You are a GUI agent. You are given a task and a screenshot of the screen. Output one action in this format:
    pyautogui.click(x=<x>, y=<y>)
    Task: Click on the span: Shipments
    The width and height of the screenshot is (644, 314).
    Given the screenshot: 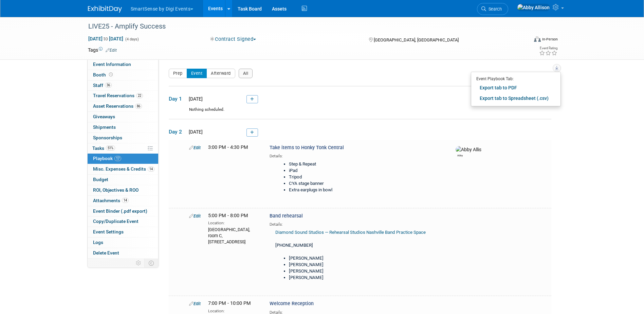 What is the action you would take?
    pyautogui.click(x=104, y=127)
    